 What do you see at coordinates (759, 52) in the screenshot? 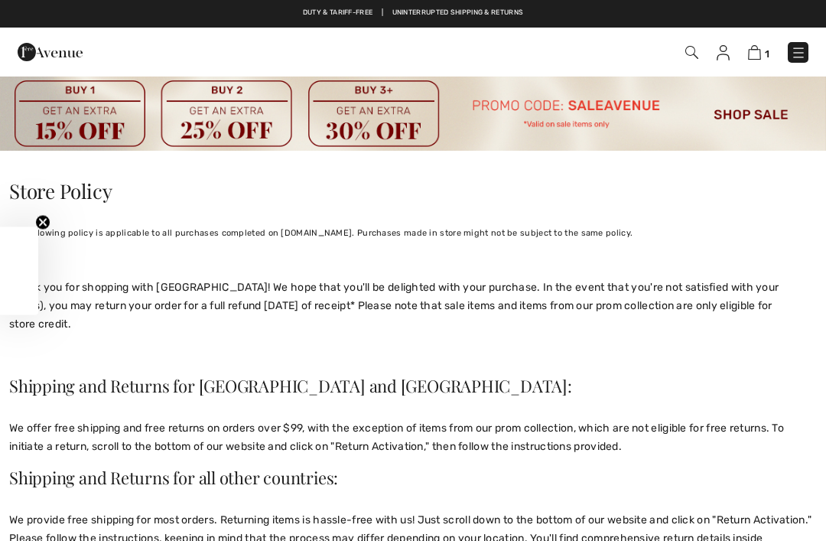
I see `a: 1` at bounding box center [759, 52].